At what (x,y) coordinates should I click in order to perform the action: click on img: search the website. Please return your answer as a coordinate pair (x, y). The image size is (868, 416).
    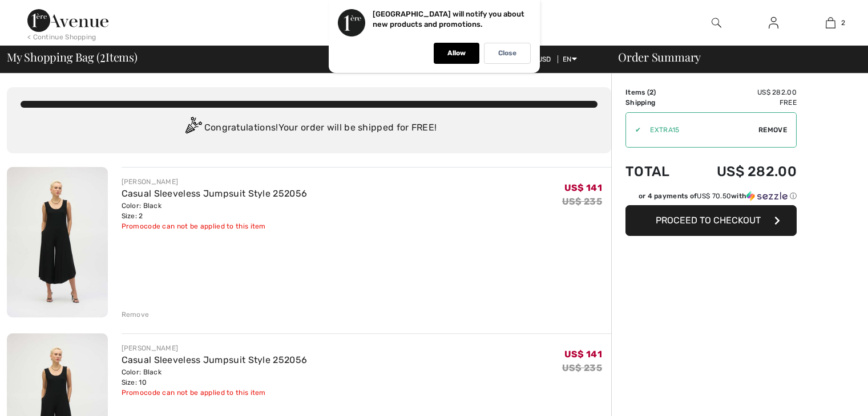
    Looking at the image, I should click on (716, 23).